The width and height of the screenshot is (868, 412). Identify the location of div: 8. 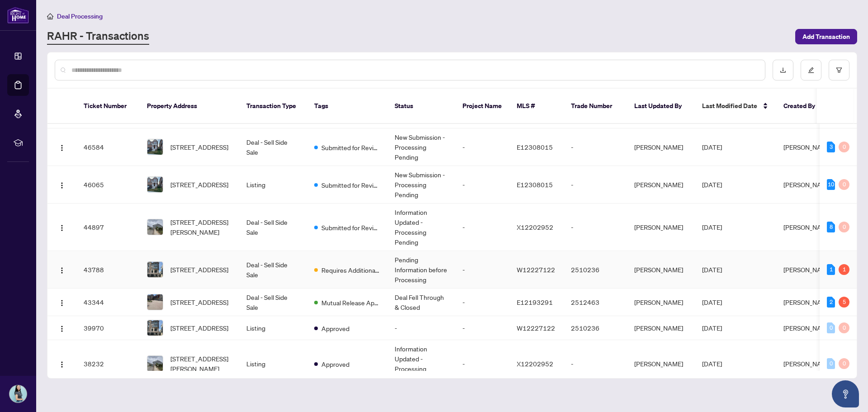
(831, 227).